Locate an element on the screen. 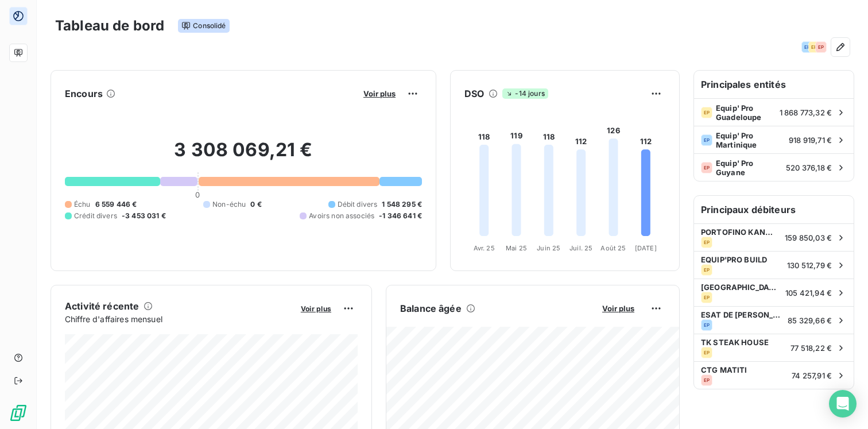 The height and width of the screenshot is (429, 868). tspan: Août 25 is located at coordinates (613, 248).